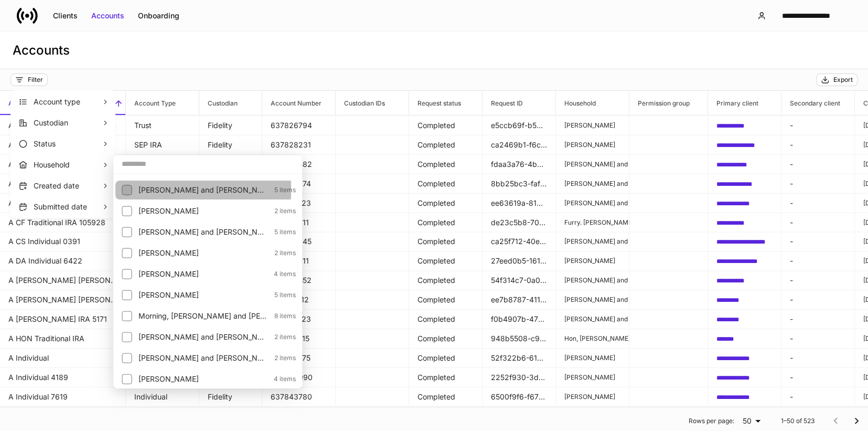 This screenshot has height=431, width=868. What do you see at coordinates (203, 211) in the screenshot?
I see `p: McPherson, Kimberly` at bounding box center [203, 211].